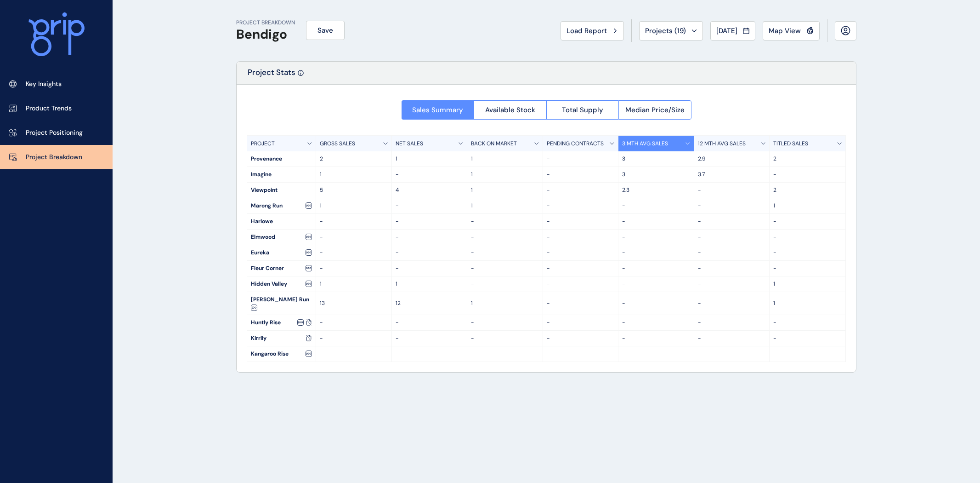 Image resolution: width=980 pixels, height=483 pixels. Describe the element at coordinates (510, 110) in the screenshot. I see `button: Available Stock` at that location.